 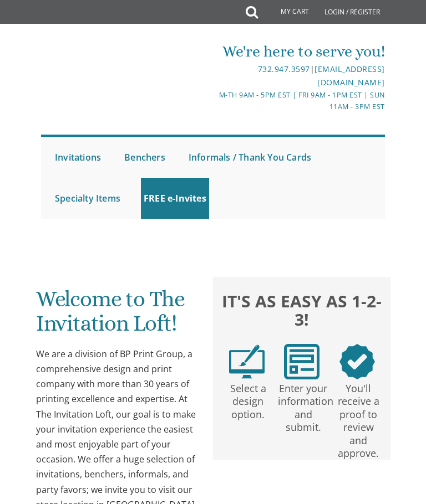 I want to click on a: My Cart, so click(x=287, y=12).